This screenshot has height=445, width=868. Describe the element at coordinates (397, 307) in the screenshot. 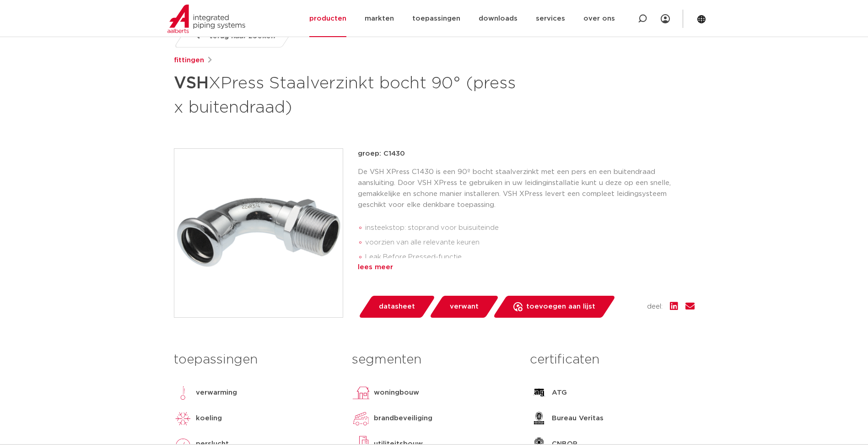

I see `a: datasheet` at that location.